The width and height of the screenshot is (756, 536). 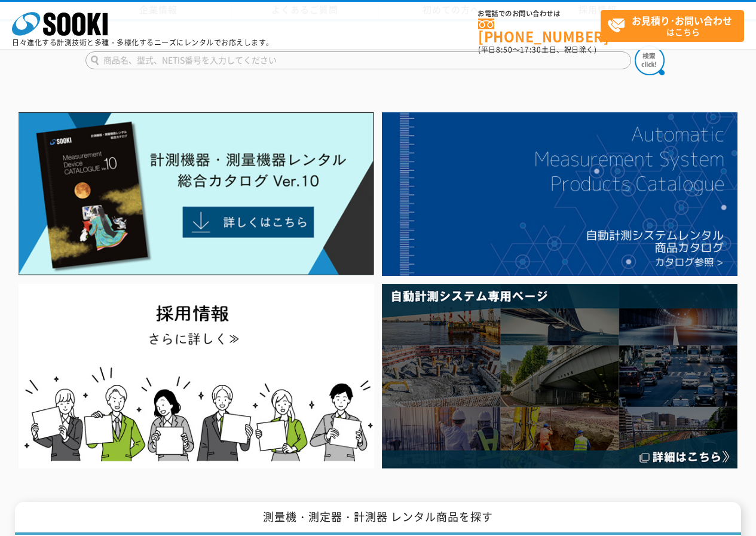 What do you see at coordinates (196, 376) in the screenshot?
I see `img: SOOKI recruit` at bounding box center [196, 376].